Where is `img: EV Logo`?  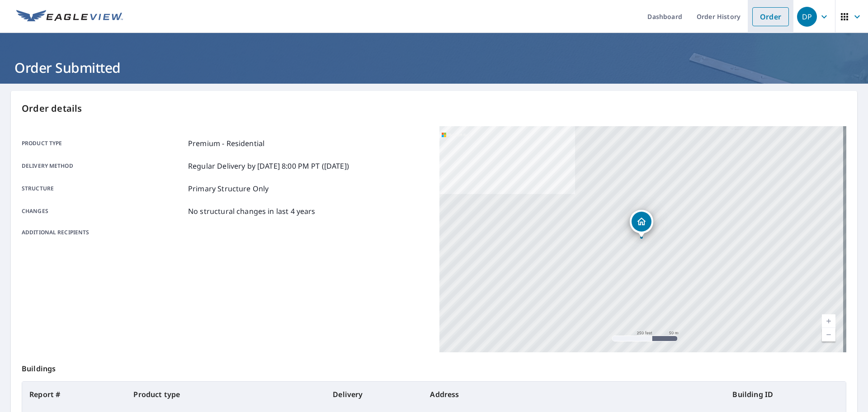 img: EV Logo is located at coordinates (70, 17).